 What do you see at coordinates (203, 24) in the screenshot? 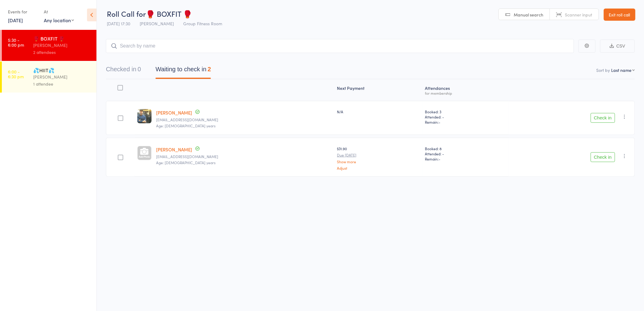
I see `span: Group Fitness Room` at bounding box center [203, 24].